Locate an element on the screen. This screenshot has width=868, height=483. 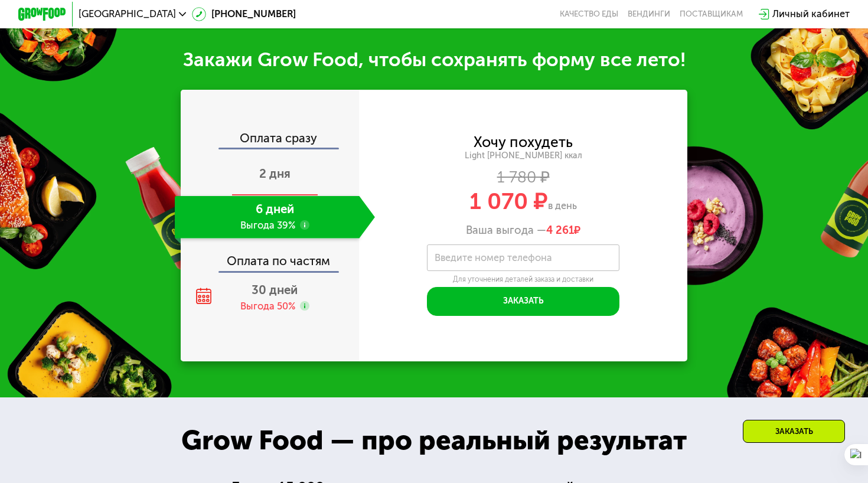
div: Личный кабинет is located at coordinates (811, 14).